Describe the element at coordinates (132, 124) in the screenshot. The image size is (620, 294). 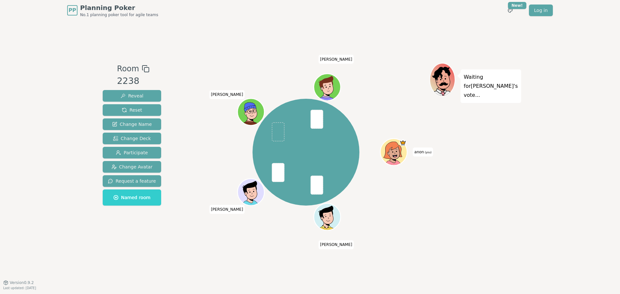
I see `button: Change Name` at that location.